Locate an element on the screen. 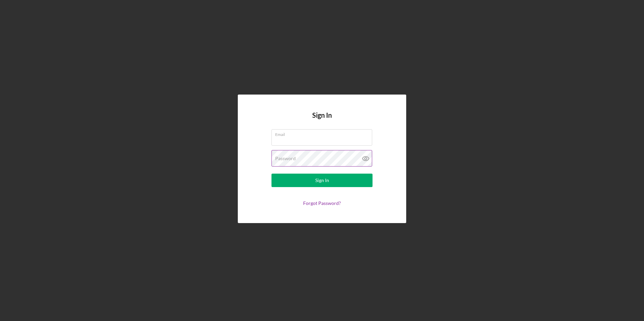 The height and width of the screenshot is (321, 644). a: Forgot Password? is located at coordinates (322, 203).